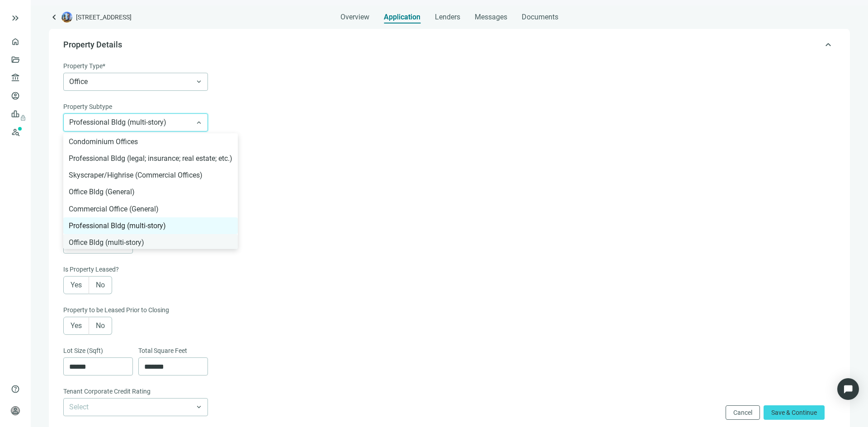  I want to click on span: Save & Continue, so click(793, 413).